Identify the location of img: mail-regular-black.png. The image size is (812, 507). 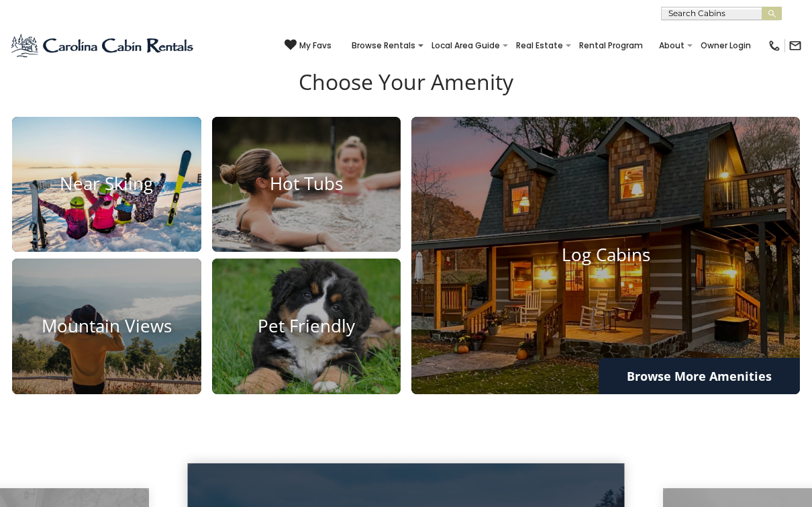
(795, 45).